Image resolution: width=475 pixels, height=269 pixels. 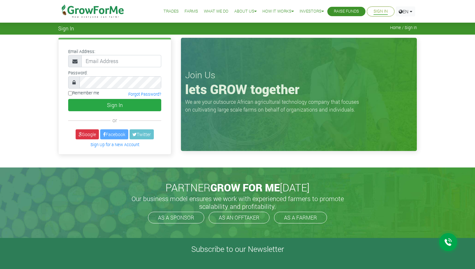 What do you see at coordinates (299, 75) in the screenshot?
I see `h3: Join Us` at bounding box center [299, 75].